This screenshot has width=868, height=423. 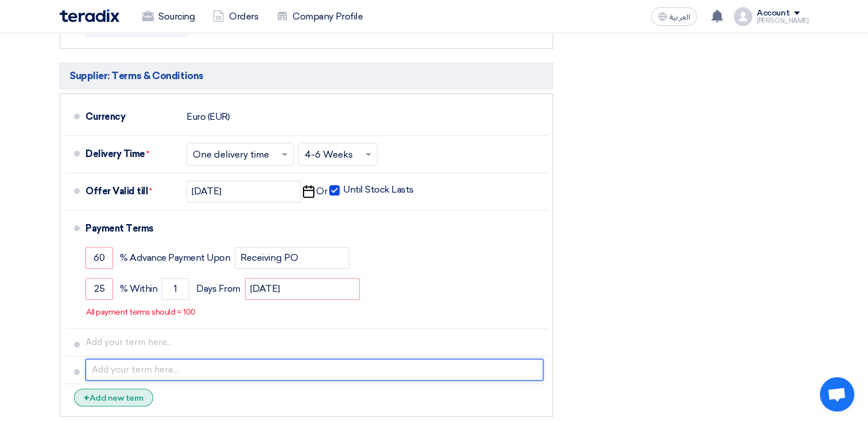 I want to click on p: All payment terms should = 100, so click(x=140, y=312).